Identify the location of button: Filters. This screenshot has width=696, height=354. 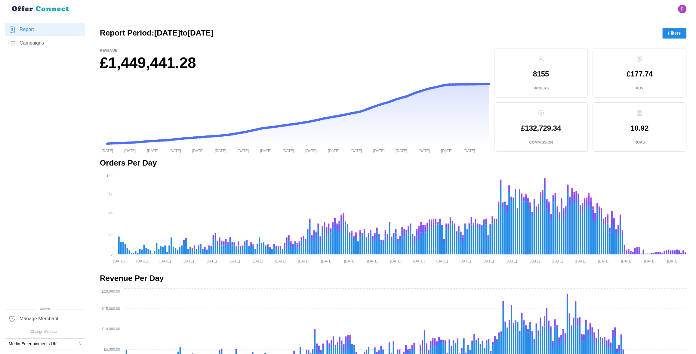
(675, 33).